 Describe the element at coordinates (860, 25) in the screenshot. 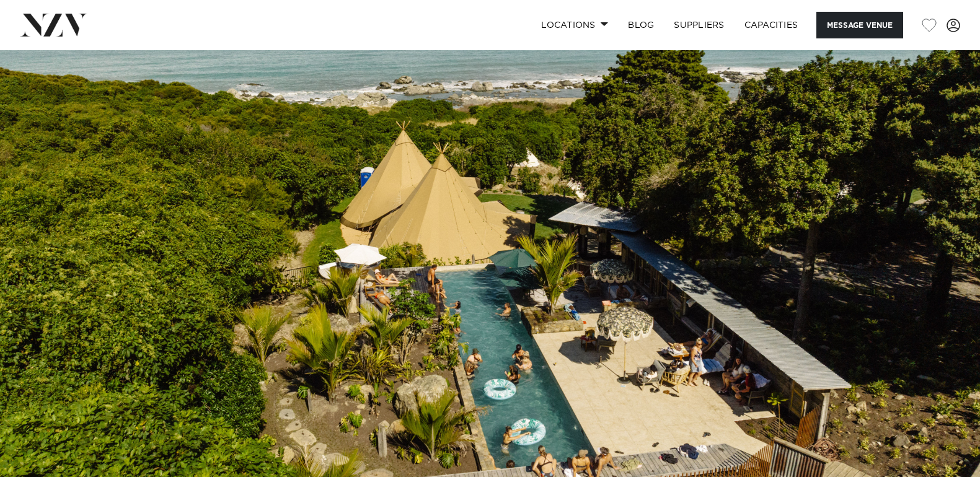

I see `button: Message Venue` at that location.